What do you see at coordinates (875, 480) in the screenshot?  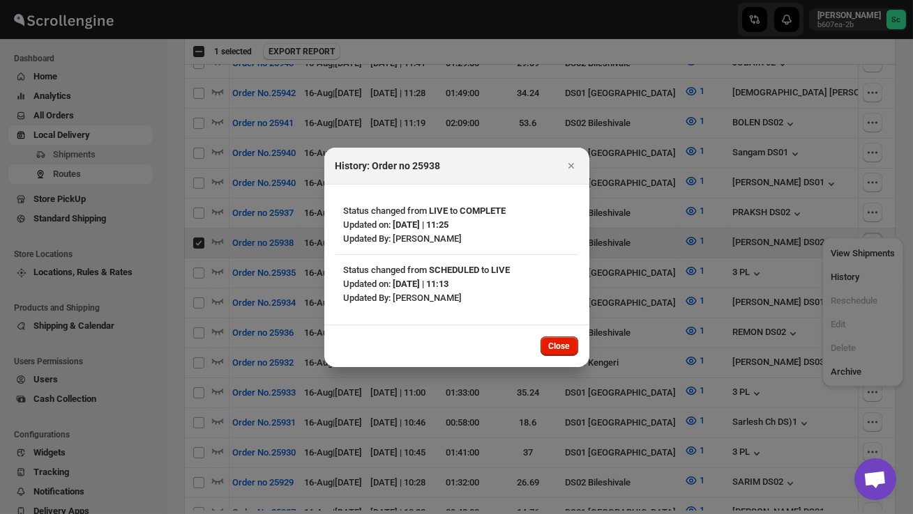 I see `a: Open chat` at bounding box center [875, 480].